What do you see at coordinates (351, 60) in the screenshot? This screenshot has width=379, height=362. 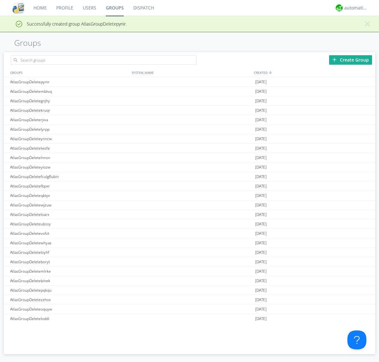 I see `div: Create Group` at bounding box center [351, 60].